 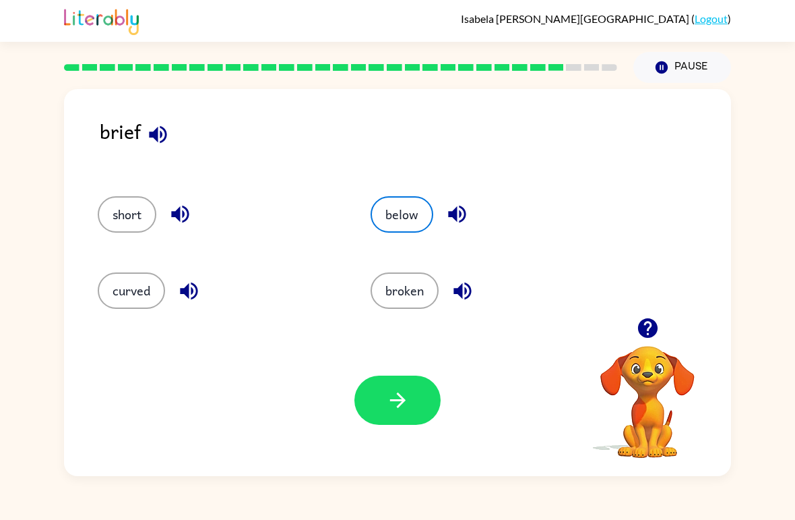 What do you see at coordinates (127, 214) in the screenshot?
I see `button: short` at bounding box center [127, 214].